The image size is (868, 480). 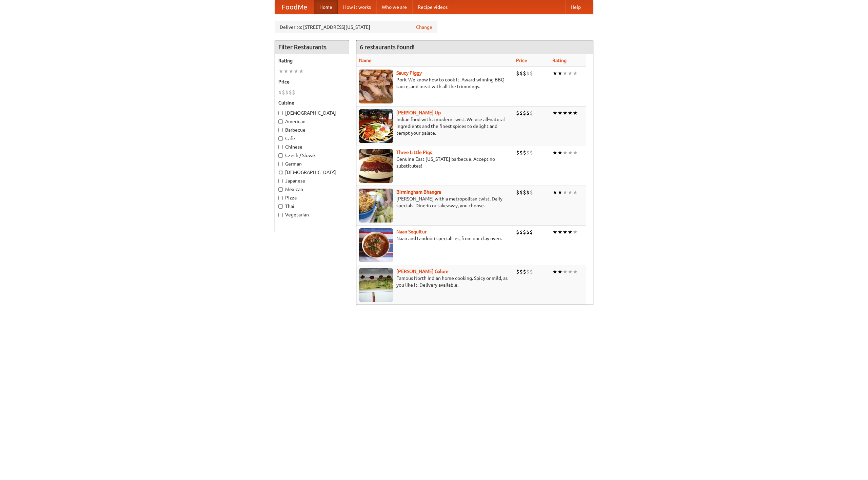 What do you see at coordinates (312, 164) in the screenshot?
I see `label: German` at bounding box center [312, 164].